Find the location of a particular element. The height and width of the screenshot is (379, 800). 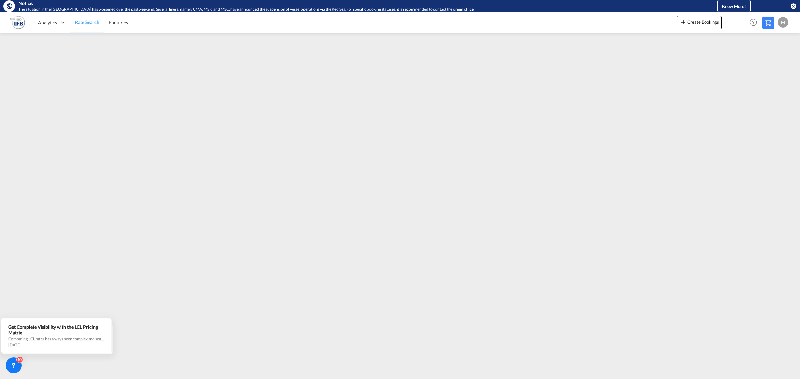

md-icon: icon-close-circle is located at coordinates (794, 6).